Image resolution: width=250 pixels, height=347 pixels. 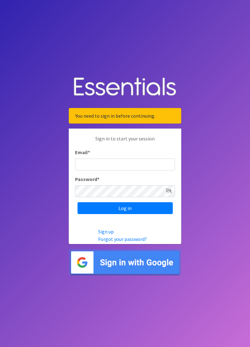 What do you see at coordinates (125, 142) in the screenshot?
I see `p: Sign in to start your session` at bounding box center [125, 142].